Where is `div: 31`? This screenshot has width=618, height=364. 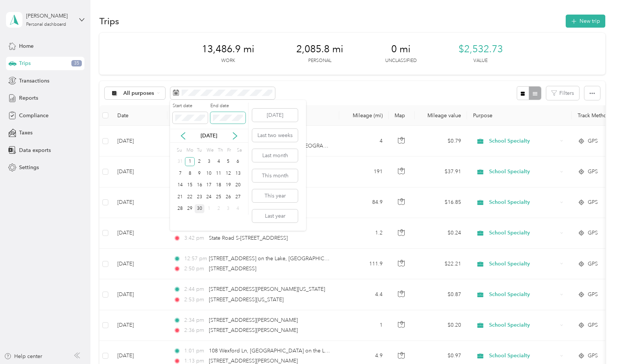
div: 31 is located at coordinates (180, 161).